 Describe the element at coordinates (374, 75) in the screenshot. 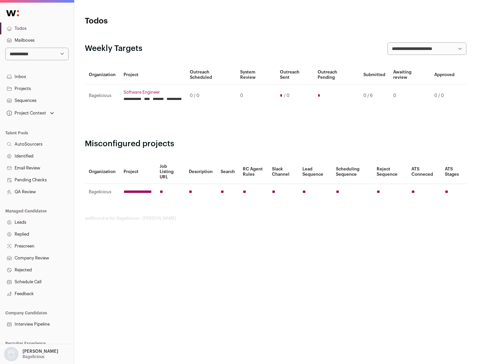

I see `th: Submitted` at that location.